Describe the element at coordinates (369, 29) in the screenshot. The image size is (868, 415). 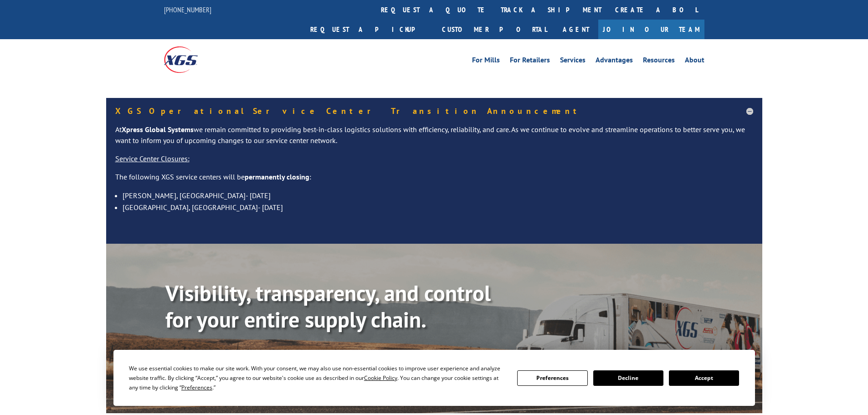
I see `a: Request a pickup` at that location.